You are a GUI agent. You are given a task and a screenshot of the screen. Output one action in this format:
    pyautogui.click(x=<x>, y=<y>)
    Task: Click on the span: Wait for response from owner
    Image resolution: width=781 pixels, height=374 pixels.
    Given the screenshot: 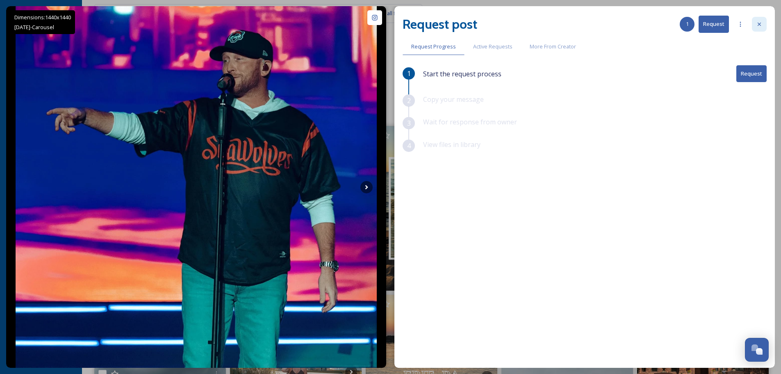 What is the action you would take?
    pyautogui.click(x=470, y=122)
    